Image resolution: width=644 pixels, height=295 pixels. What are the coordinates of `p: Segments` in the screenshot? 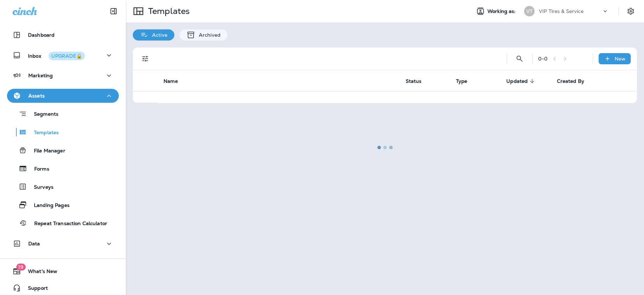 It's located at (42, 114).